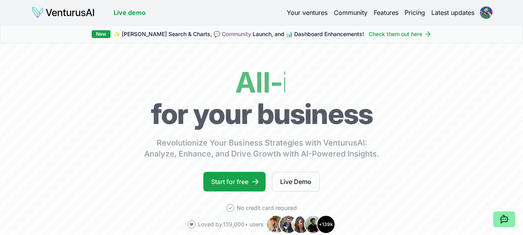 The image size is (523, 235). I want to click on img: ACg8ocIamhAmRMZ-v9LSJiFomUi3uKU0AbDzXeVfSC1_zyW_PBjI1wAwLg=s96-c, so click(486, 13).